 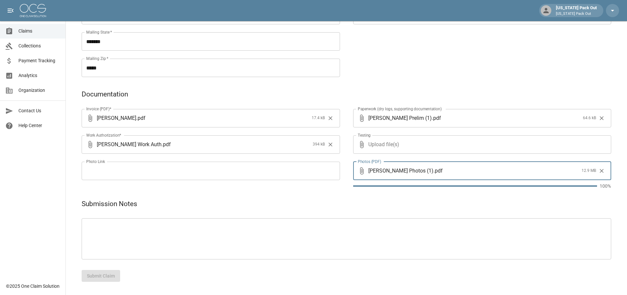 I want to click on label: Invoice (PDF)*, so click(x=99, y=109).